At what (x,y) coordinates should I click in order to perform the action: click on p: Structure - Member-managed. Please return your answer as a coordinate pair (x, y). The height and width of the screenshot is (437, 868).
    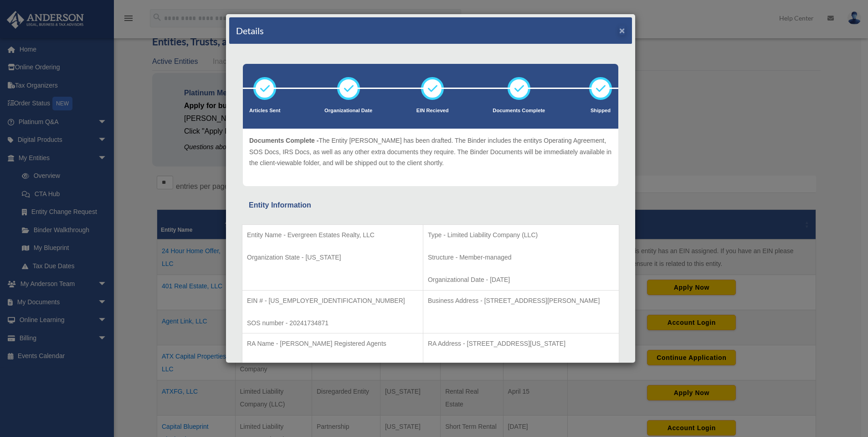
    Looking at the image, I should click on (521, 257).